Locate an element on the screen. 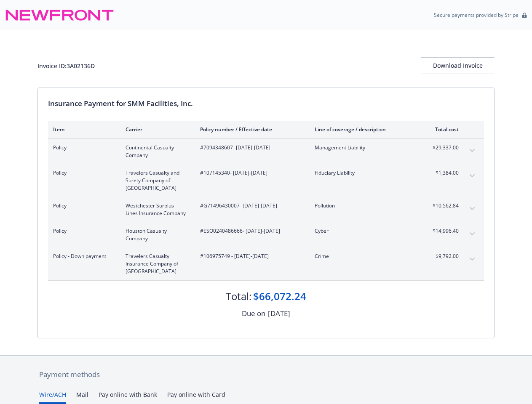  button: Pay online with Card is located at coordinates (196, 397).